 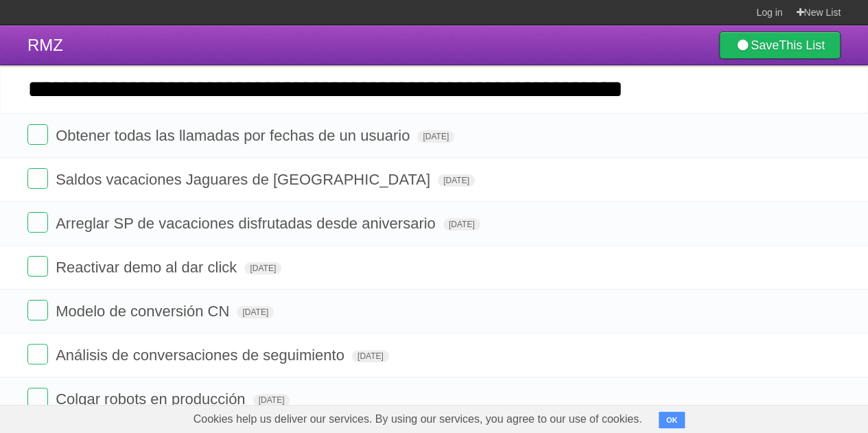 I want to click on span: Modelo de conversión CN, so click(x=145, y=311).